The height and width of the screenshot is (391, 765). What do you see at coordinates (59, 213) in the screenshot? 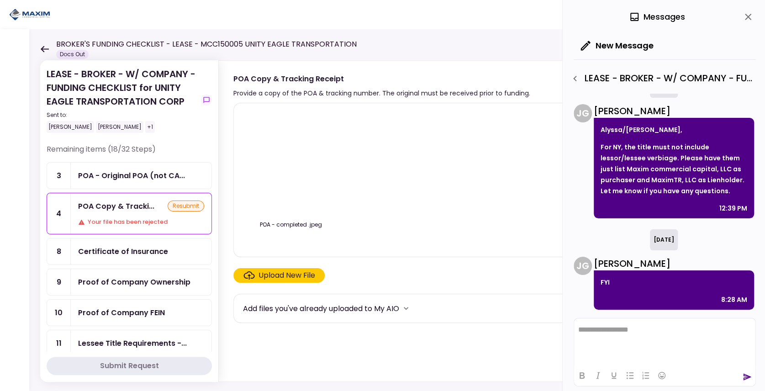
I see `div: 4` at bounding box center [59, 213].